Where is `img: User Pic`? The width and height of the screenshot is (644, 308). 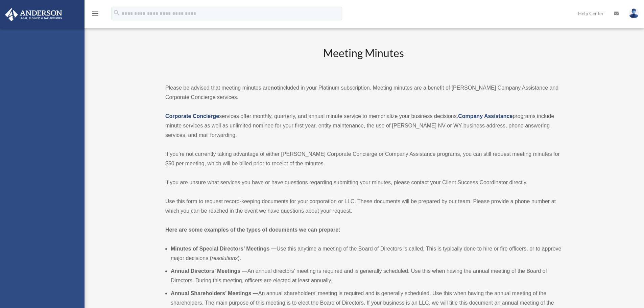
img: User Pic is located at coordinates (633, 13).